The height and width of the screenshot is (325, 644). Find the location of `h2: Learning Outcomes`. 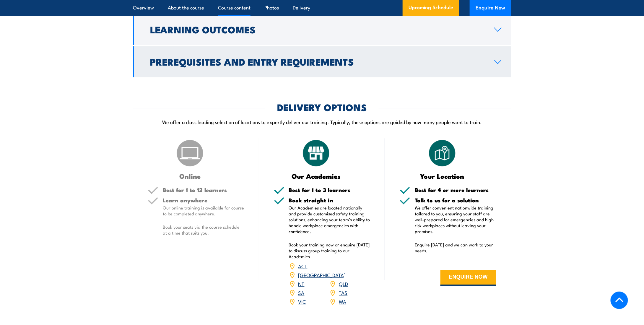

h2: Learning Outcomes is located at coordinates (317, 29).